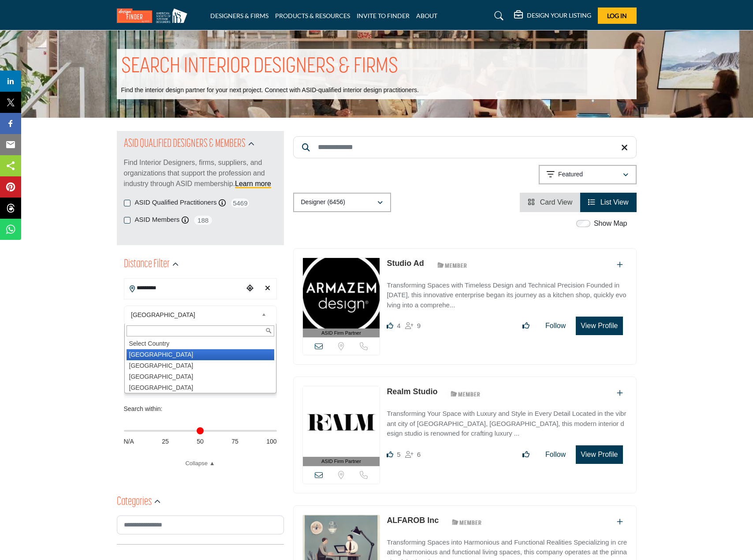 This screenshot has width=753, height=560. Describe the element at coordinates (200, 441) in the screenshot. I see `span: 50` at that location.